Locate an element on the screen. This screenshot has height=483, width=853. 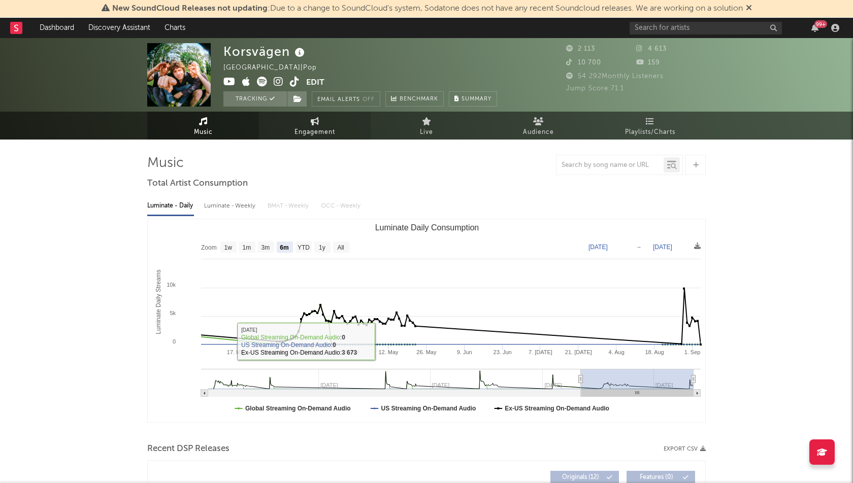
a: Music is located at coordinates (203, 125).